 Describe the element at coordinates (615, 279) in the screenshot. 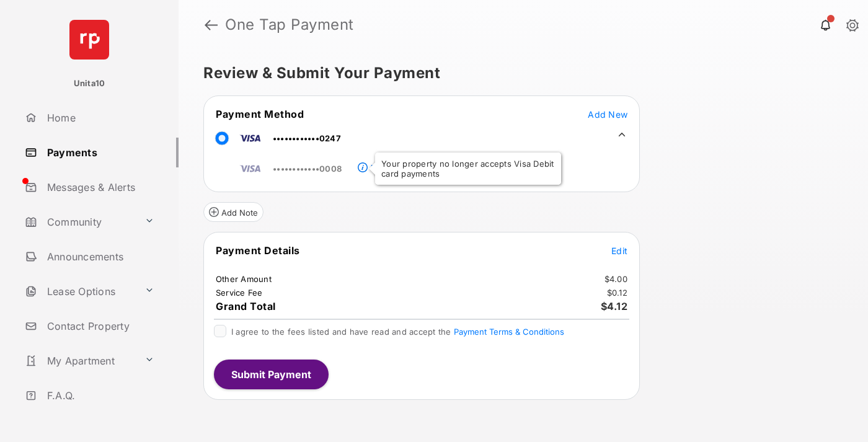

I see `td: $4.00` at that location.